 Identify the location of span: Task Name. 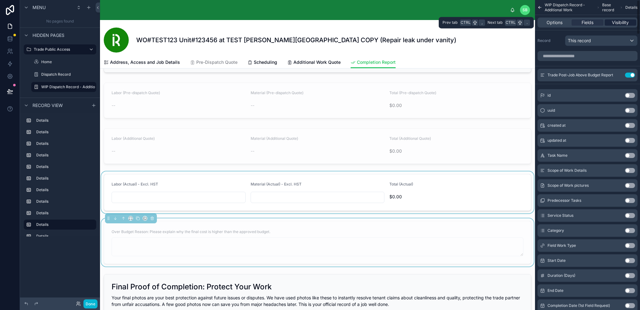
(557, 155).